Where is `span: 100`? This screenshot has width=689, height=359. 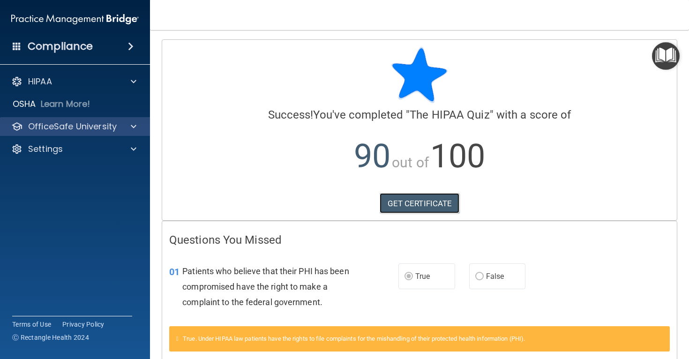 span: 100 is located at coordinates (457, 156).